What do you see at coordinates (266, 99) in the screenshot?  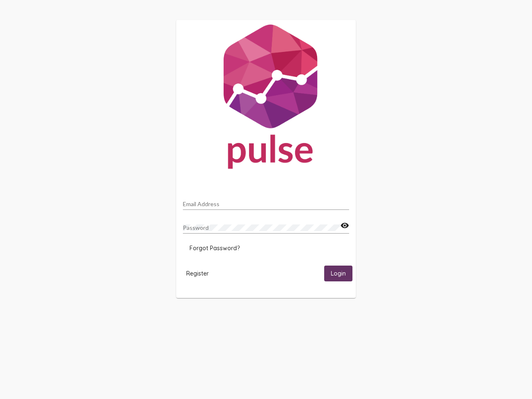 I see `img: Pulse For Good Logo` at bounding box center [266, 99].